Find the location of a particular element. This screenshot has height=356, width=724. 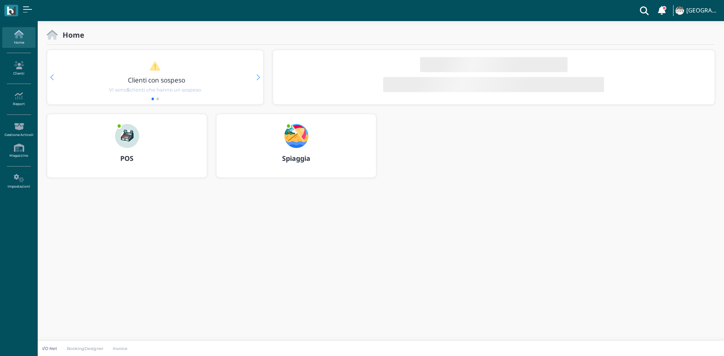

h2: Home is located at coordinates (71, 35).